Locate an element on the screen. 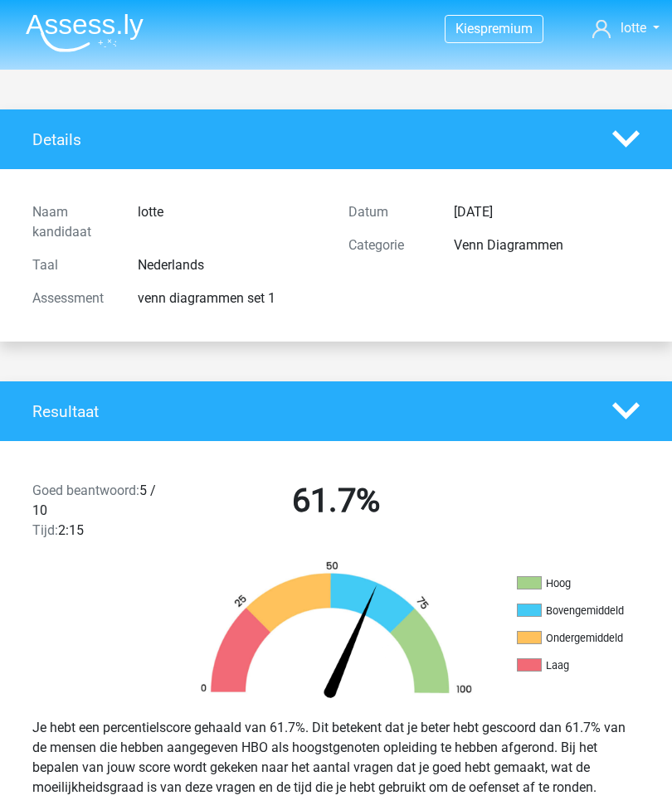  div: Datum is located at coordinates (388, 213).